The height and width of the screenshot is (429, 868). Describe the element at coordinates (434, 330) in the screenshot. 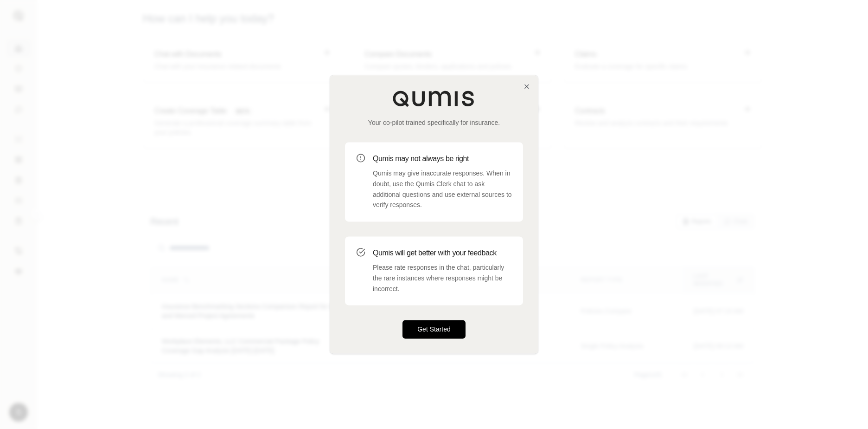

I see `button: Get Started` at that location.